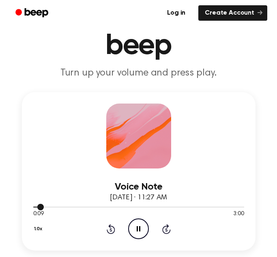 This screenshot has height=257, width=277. What do you see at coordinates (139, 186) in the screenshot?
I see `h3: Voice Note` at bounding box center [139, 186].